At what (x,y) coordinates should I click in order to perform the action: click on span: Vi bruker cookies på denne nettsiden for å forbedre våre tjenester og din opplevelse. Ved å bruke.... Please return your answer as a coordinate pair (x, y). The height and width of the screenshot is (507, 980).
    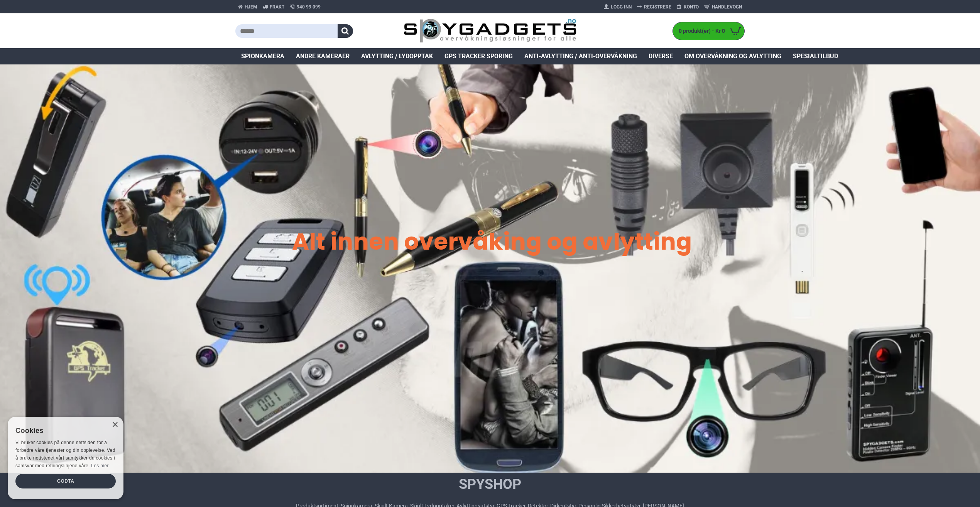
    Looking at the image, I should click on (65, 453).